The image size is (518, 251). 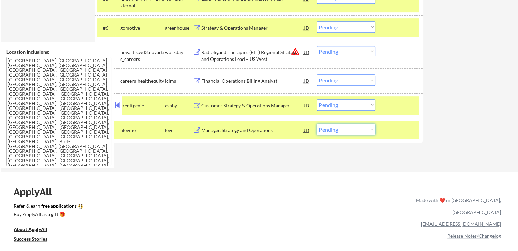 I want to click on div: greenhouse, so click(x=179, y=28).